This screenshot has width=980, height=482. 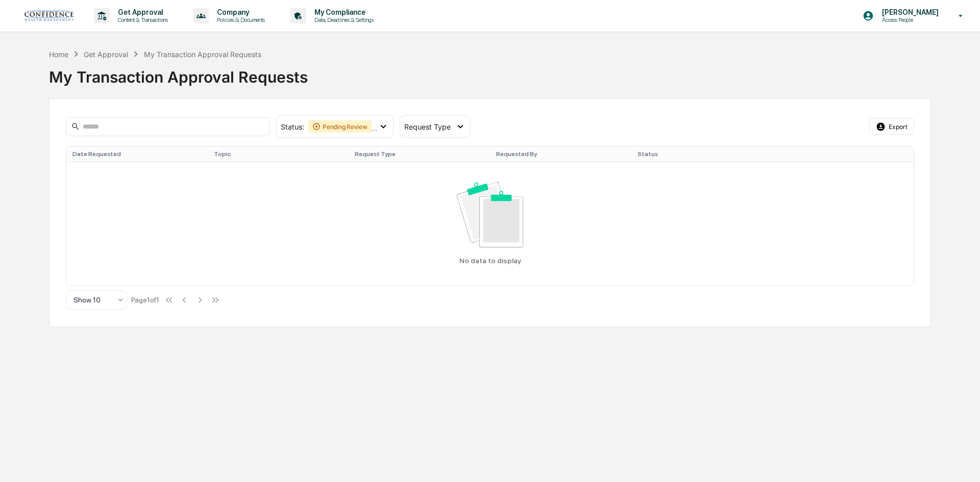 What do you see at coordinates (136, 154) in the screenshot?
I see `th: Date Requested` at bounding box center [136, 154].